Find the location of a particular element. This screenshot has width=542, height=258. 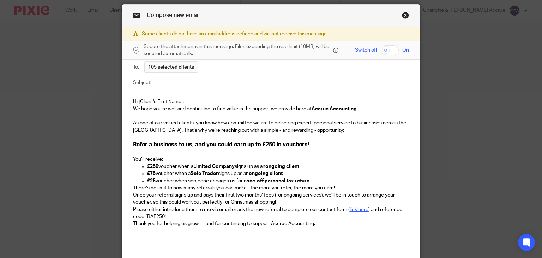

span: one-off personal tax return is located at coordinates (278, 181).